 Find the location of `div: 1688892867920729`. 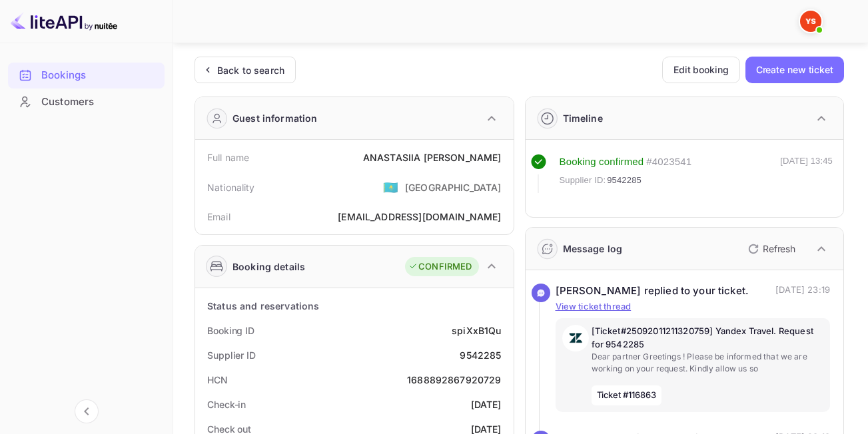

div: 1688892867920729 is located at coordinates (454, 380).